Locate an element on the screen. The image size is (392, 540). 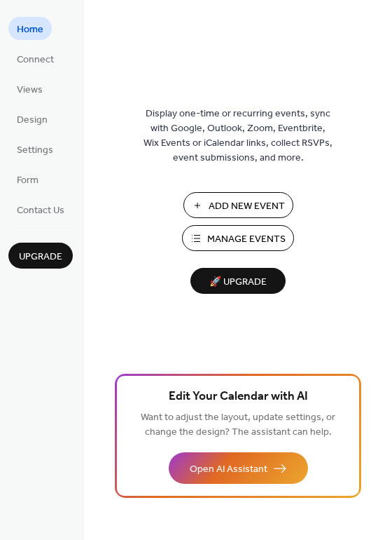
span: Want to adjust the layout, update settings, or change the design? The assistant can help. is located at coordinates (238, 425).